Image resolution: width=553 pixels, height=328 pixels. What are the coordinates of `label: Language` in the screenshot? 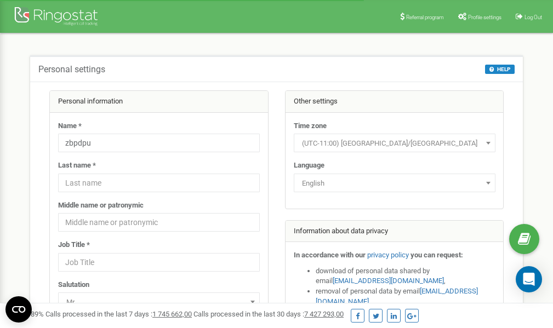 It's located at (309, 165).